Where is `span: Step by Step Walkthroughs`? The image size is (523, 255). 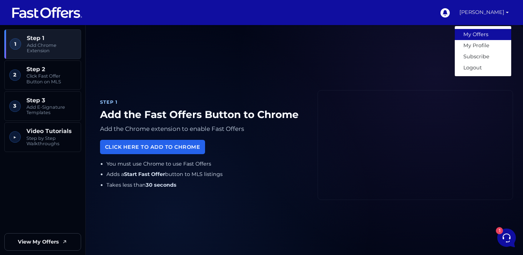
span: Step by Step Walkthroughs is located at coordinates (51, 141).